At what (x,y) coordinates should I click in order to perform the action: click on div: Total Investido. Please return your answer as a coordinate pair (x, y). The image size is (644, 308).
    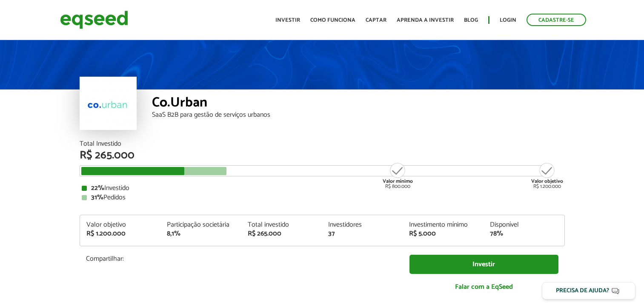
    Looking at the image, I should click on (322, 144).